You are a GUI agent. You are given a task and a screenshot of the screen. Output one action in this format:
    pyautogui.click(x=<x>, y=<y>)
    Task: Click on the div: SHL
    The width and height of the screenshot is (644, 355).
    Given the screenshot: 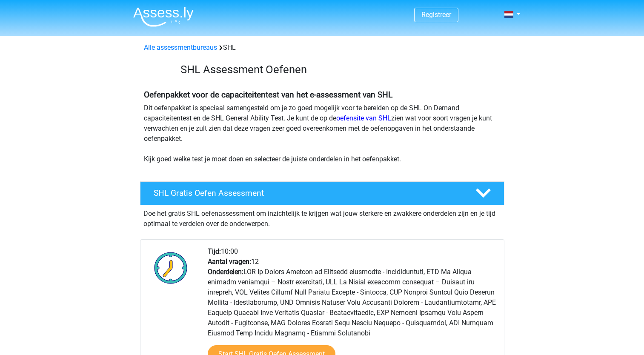 What is the action you would take?
    pyautogui.click(x=322, y=47)
    